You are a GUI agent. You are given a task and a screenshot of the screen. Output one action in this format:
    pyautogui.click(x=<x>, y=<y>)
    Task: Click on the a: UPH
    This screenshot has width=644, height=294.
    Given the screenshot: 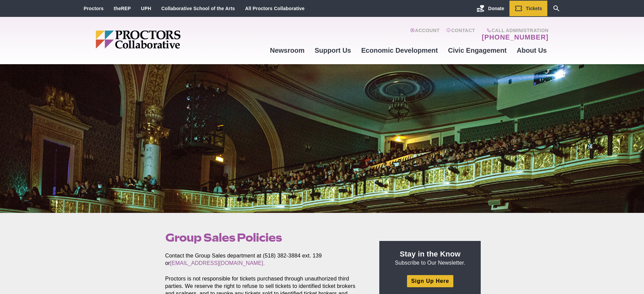 What is the action you would take?
    pyautogui.click(x=146, y=9)
    